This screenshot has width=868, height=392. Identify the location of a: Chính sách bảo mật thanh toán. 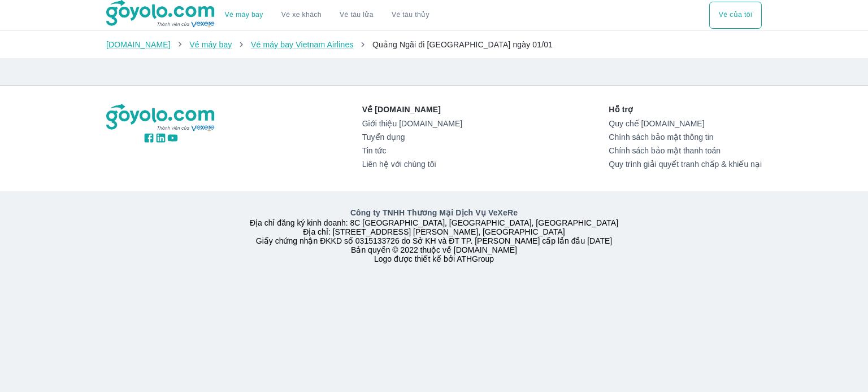
(685, 151).